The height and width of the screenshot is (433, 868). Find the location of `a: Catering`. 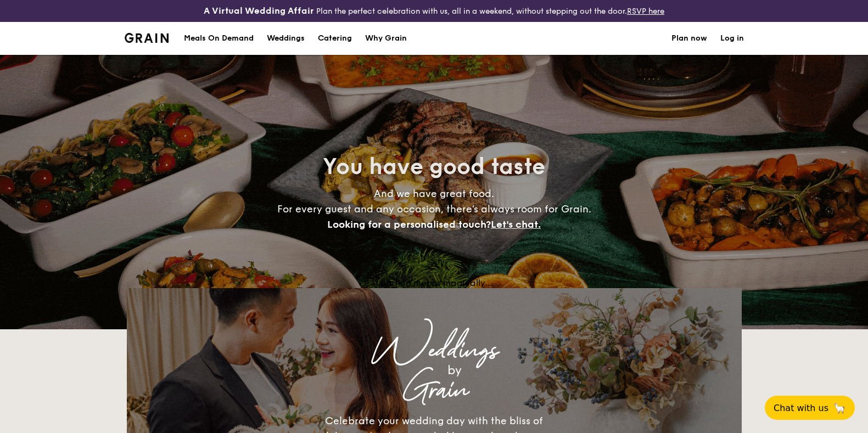

a: Catering is located at coordinates (335, 39).